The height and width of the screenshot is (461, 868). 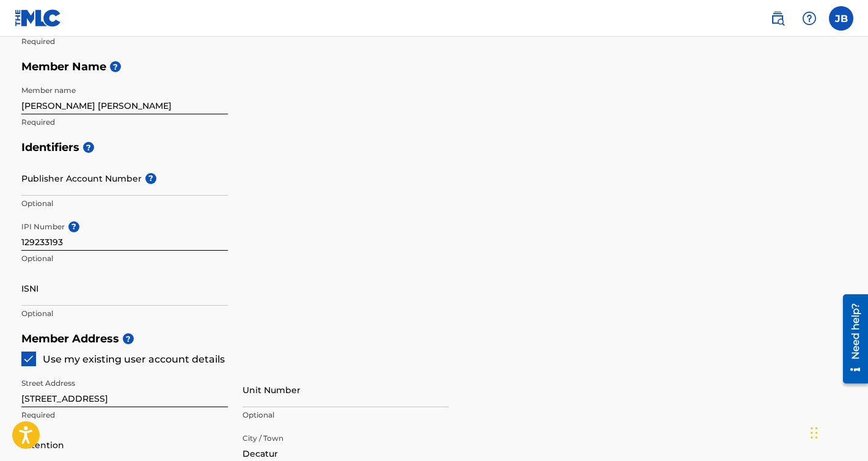 What do you see at coordinates (778, 19) in the screenshot?
I see `a: Public Search` at bounding box center [778, 19].